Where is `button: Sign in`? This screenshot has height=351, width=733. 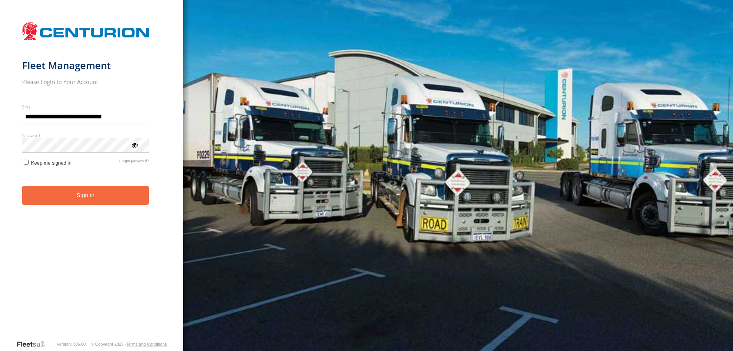
button: Sign in is located at coordinates (86, 195).